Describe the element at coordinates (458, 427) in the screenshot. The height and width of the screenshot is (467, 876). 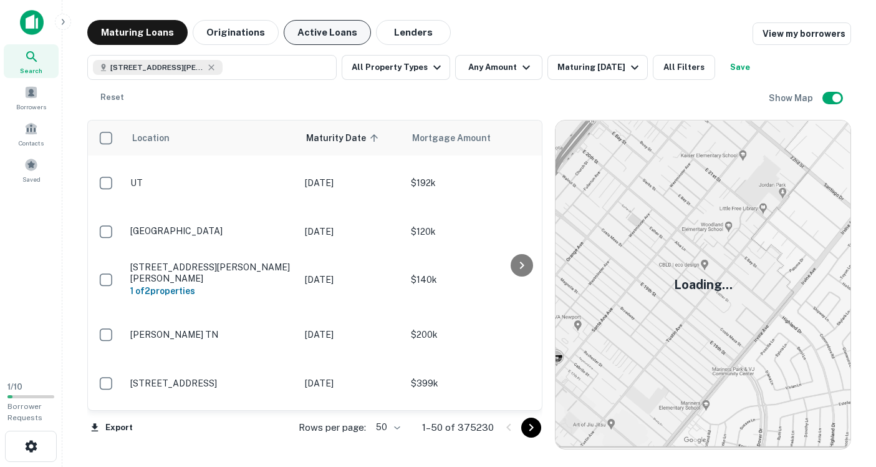
I see `p: 1–50 of 375230` at that location.